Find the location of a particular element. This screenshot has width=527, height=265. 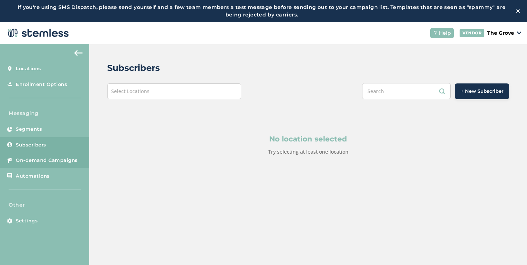

label: If you're using SMS Dispatch, please send yourself and a few team members a test message before s... is located at coordinates (262, 11).